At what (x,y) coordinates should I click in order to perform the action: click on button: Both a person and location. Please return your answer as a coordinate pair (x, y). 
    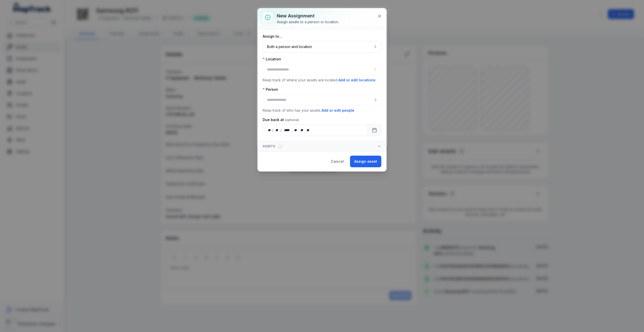
    Looking at the image, I should click on (322, 47).